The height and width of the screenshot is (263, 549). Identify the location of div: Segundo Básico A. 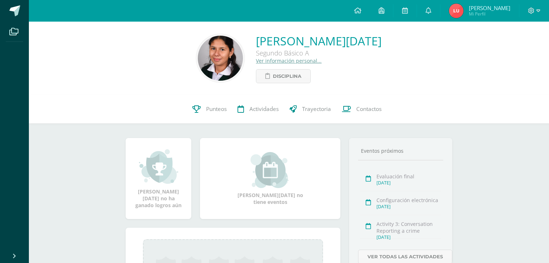
(319, 53).